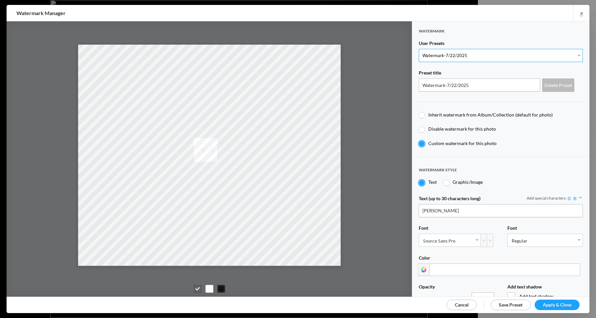  I want to click on span: Disable watermark for this photo, so click(462, 129).